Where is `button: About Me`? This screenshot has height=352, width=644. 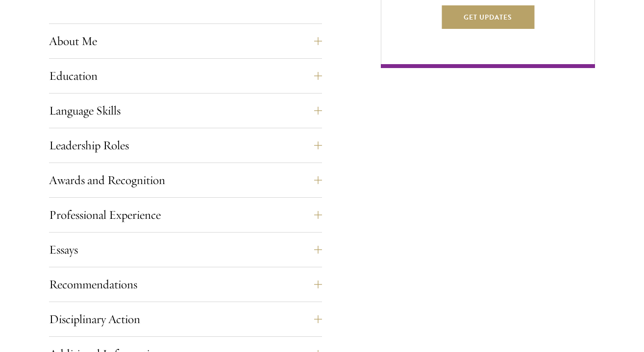
button: About Me is located at coordinates (185, 41).